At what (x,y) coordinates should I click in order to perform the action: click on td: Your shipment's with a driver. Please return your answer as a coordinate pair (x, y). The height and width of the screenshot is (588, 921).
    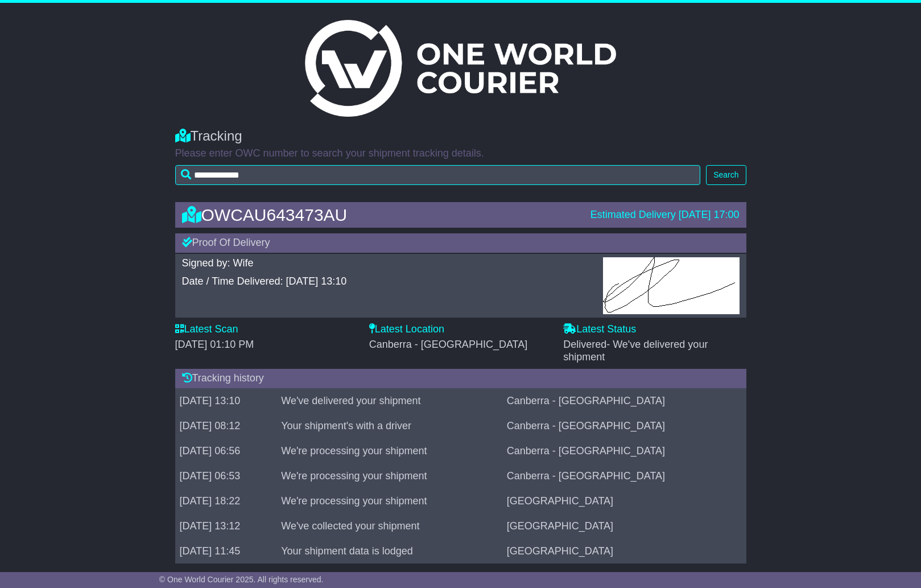
    Looking at the image, I should click on (390, 426).